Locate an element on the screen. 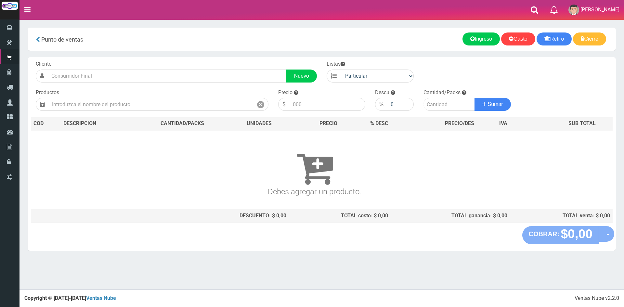  span: PRECIO/DES is located at coordinates (460, 123).